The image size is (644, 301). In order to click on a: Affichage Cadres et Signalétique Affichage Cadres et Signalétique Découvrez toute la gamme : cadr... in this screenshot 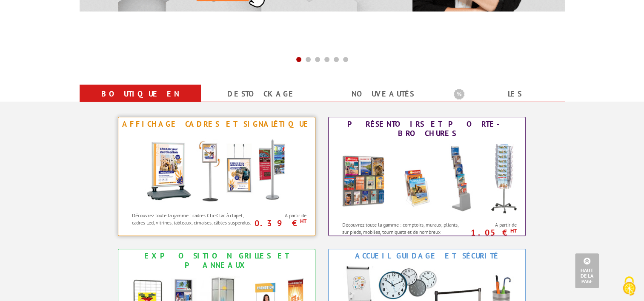, I will do `click(217, 176)`.